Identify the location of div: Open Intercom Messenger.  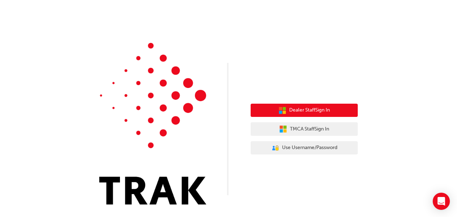
(441, 201).